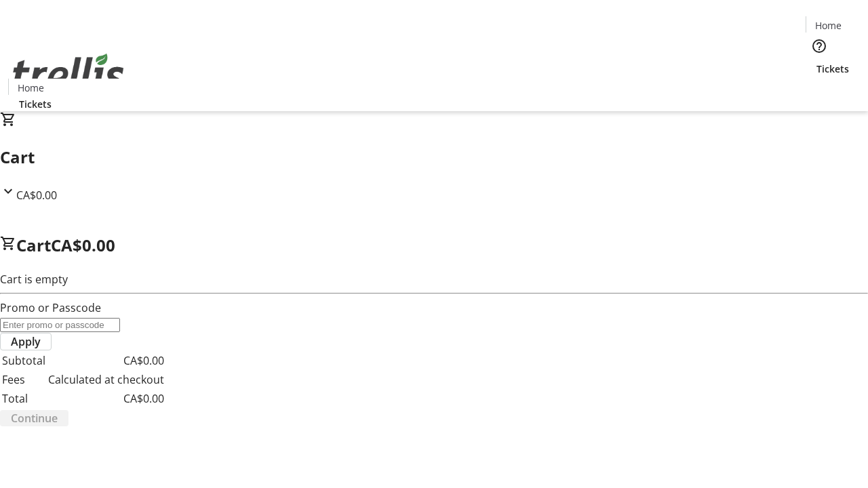  What do you see at coordinates (68, 72) in the screenshot?
I see `img: Orient E2E Organization AshOsQzoDu's Logo` at bounding box center [68, 72].